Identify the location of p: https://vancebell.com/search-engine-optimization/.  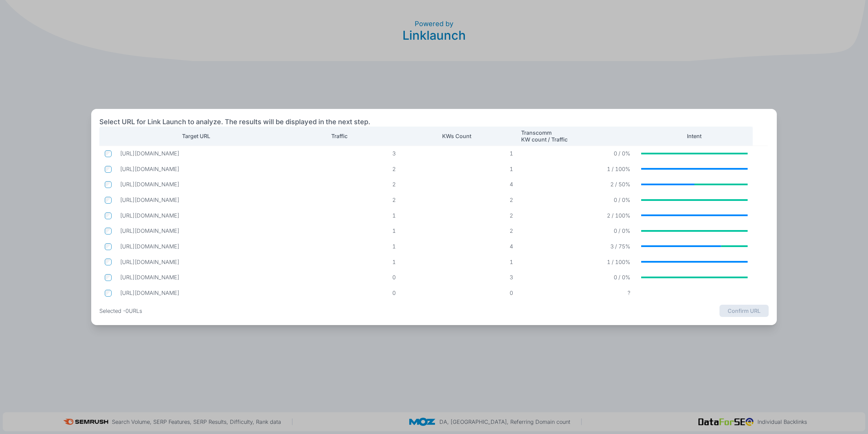
(199, 231).